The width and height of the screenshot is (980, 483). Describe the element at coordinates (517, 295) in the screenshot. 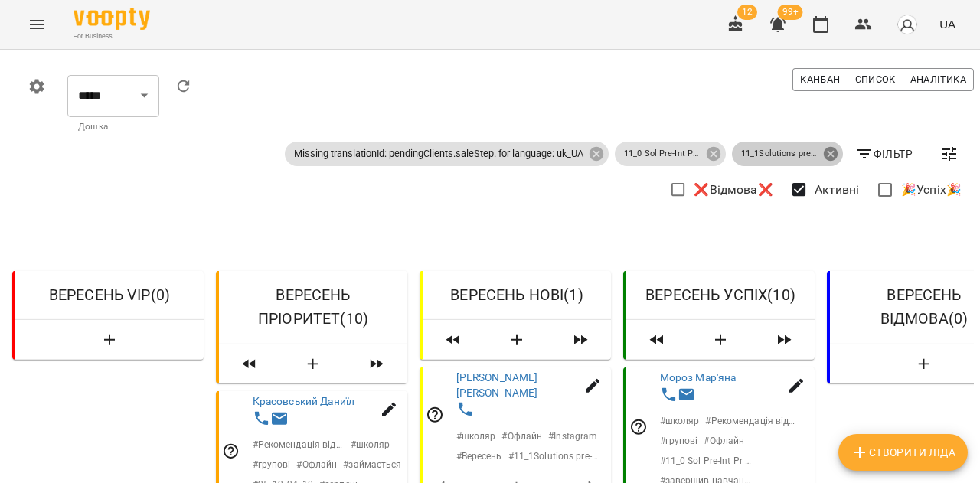

I see `h6: ВЕРЕСЕНЬ НОВІ ( 1 )` at that location.